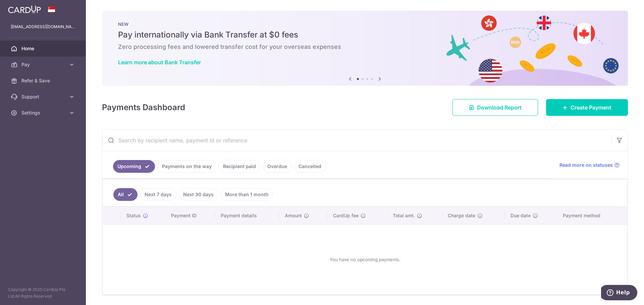 The width and height of the screenshot is (644, 305). Describe the element at coordinates (134, 166) in the screenshot. I see `a: Upcoming` at that location.